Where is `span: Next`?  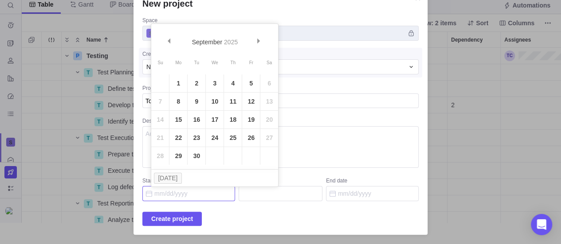
span: Next is located at coordinates (259, 41).